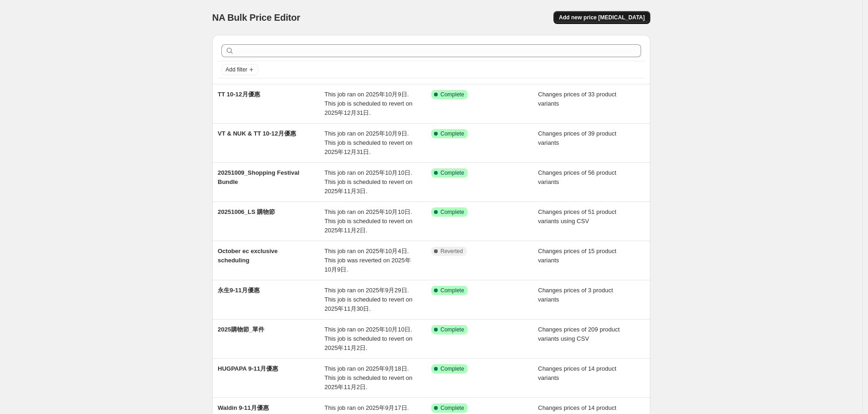 The width and height of the screenshot is (868, 414). What do you see at coordinates (578, 138) in the screenshot?
I see `span: Changes prices of 39 product variants` at bounding box center [578, 138].